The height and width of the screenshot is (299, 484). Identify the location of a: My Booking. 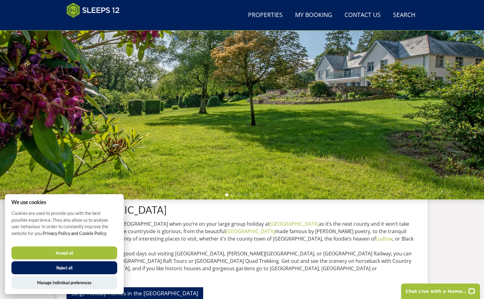
(314, 15).